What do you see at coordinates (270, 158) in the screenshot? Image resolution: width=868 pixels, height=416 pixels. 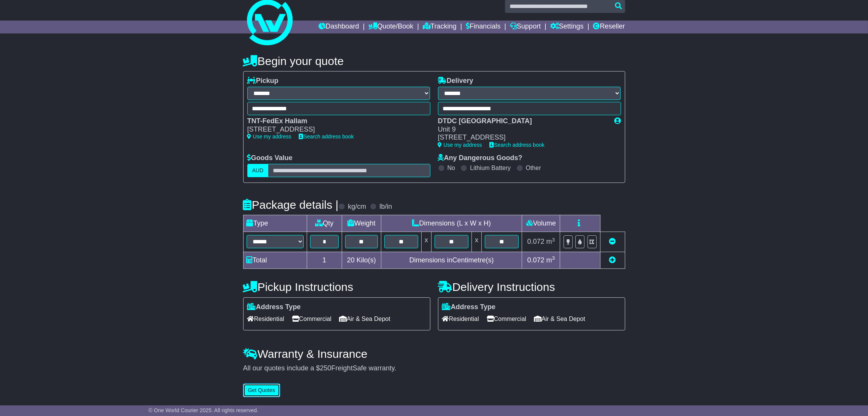 I see `label: Goods Value` at bounding box center [270, 158].